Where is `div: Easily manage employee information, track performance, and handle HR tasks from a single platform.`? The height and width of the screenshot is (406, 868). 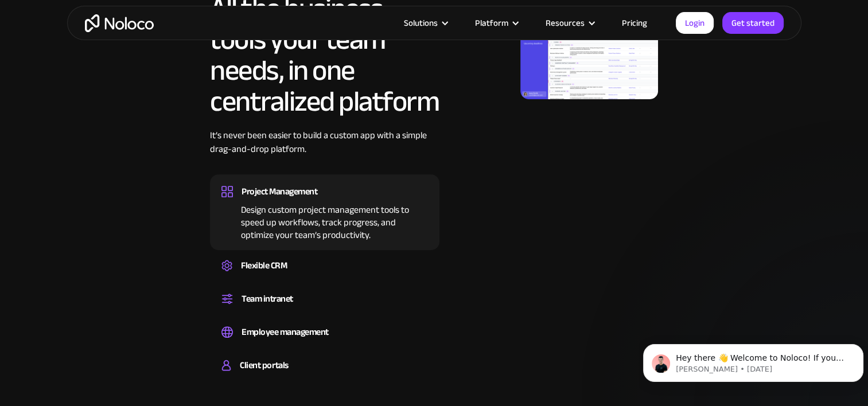
div: Easily manage employee information, track performance, and handle HR tasks from a single platform. is located at coordinates (325, 343).